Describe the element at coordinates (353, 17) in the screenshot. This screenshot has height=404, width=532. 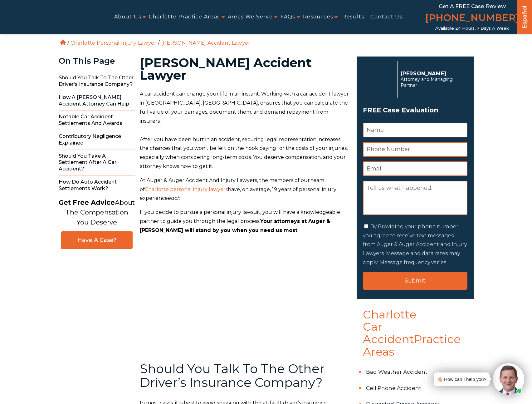
I see `a: Results` at that location.